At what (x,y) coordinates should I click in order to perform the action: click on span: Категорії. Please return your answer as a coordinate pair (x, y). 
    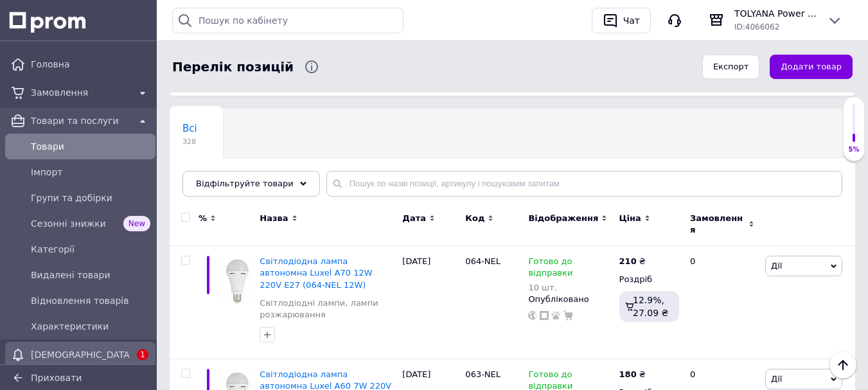
    Looking at the image, I should click on (91, 250).